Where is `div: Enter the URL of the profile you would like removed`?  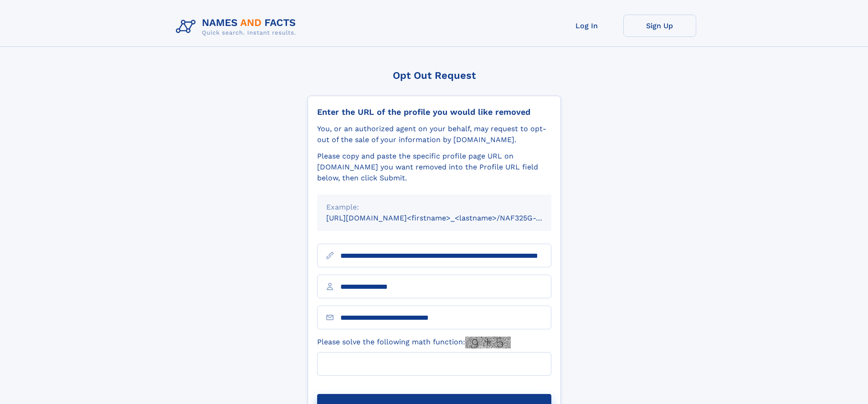 div: Enter the URL of the profile you would like removed is located at coordinates (434, 112).